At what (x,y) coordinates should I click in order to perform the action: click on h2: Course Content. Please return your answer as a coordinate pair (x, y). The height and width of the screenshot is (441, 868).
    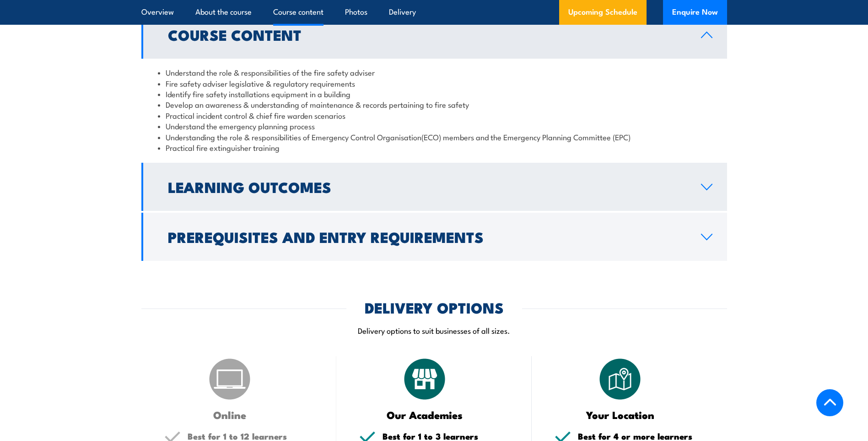
    Looking at the image, I should click on (427, 34).